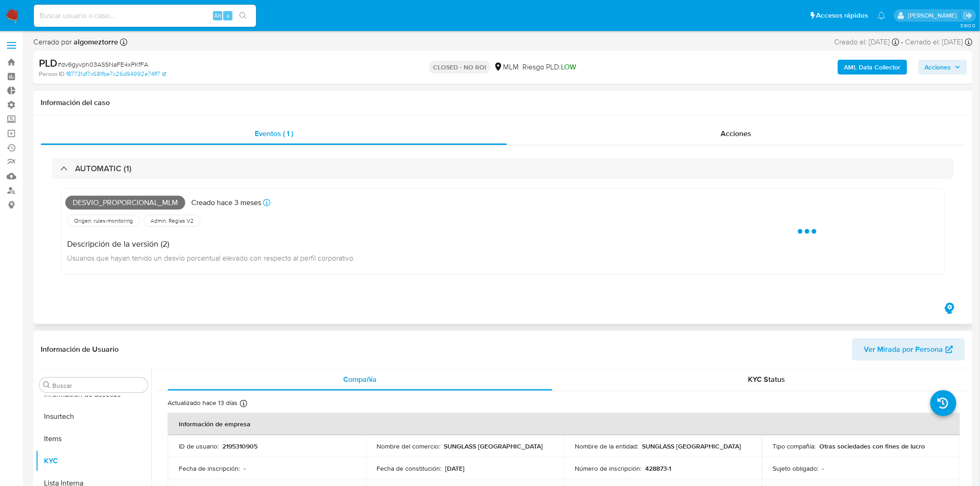 The height and width of the screenshot is (486, 980). What do you see at coordinates (203, 403) in the screenshot?
I see `p: Actualizado hace 13 días` at bounding box center [203, 403].